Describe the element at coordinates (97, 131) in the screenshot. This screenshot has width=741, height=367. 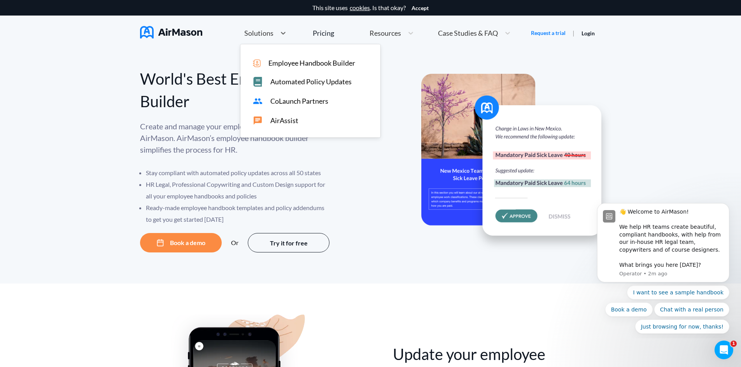
I see `button: Quick reply: Just browsing for now, thanks!` at that location.